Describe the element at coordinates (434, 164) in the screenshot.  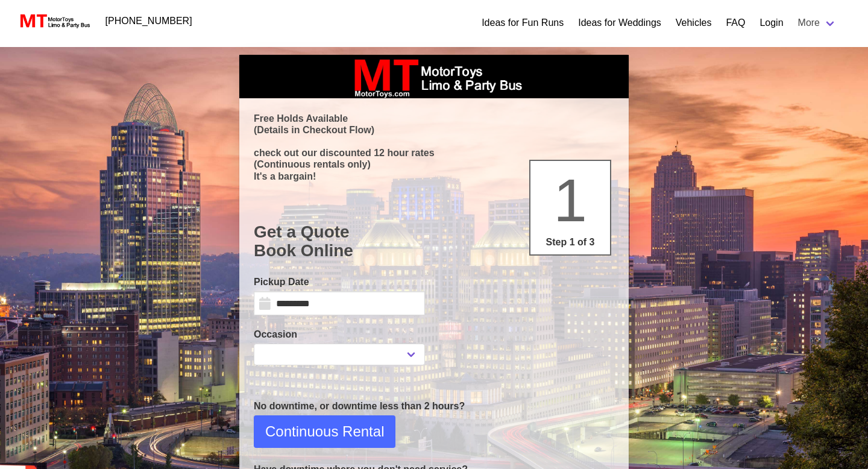
I see `p: (Continuous rentals only)` at that location.